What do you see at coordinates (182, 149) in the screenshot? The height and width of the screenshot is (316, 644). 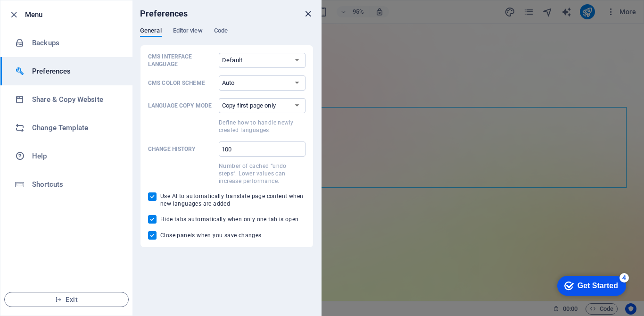 I see `p: Change history` at bounding box center [182, 149].